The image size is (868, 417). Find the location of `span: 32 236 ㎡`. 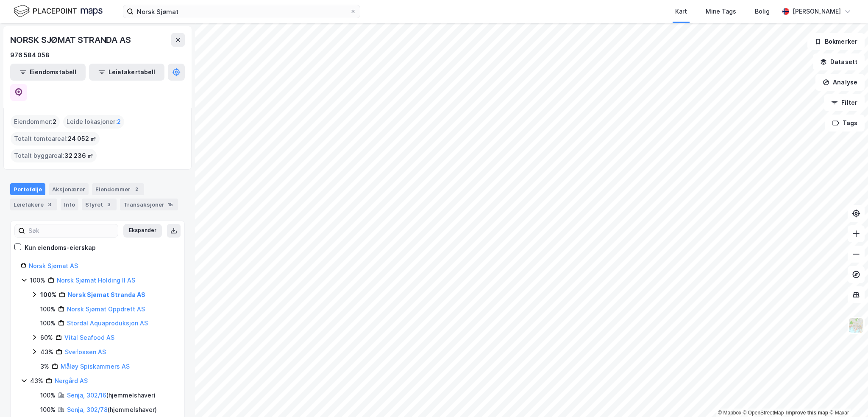

span: 32 236 ㎡ is located at coordinates (79, 156).